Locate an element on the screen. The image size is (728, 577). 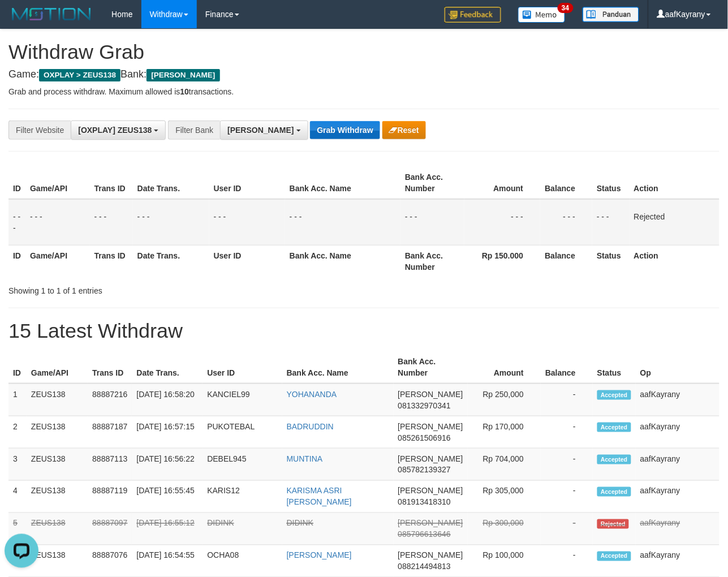
td: DIDINK is located at coordinates (242, 529).